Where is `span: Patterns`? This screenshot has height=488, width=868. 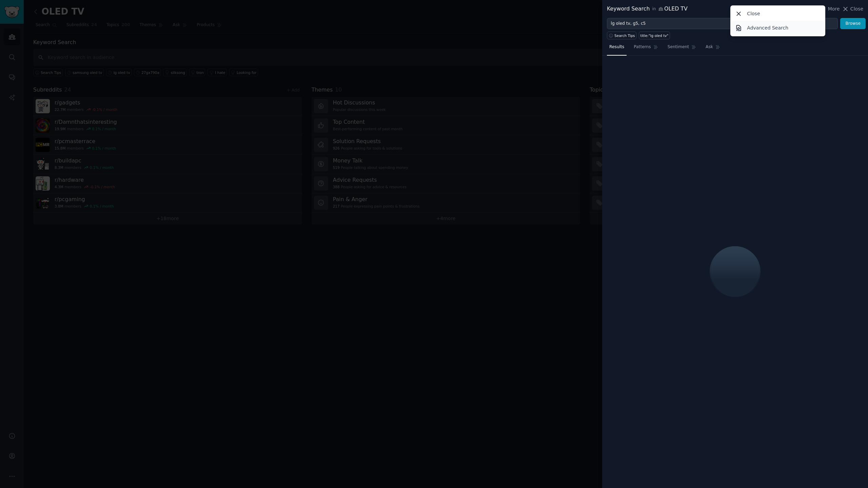 span: Patterns is located at coordinates (642, 47).